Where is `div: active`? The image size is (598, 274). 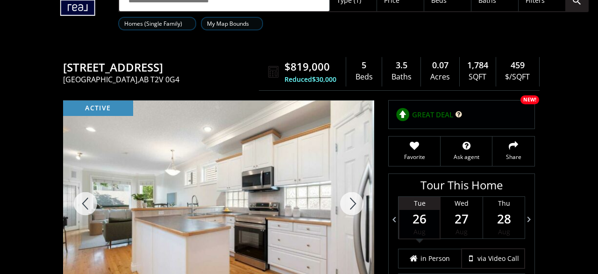
div: active is located at coordinates (98, 108).